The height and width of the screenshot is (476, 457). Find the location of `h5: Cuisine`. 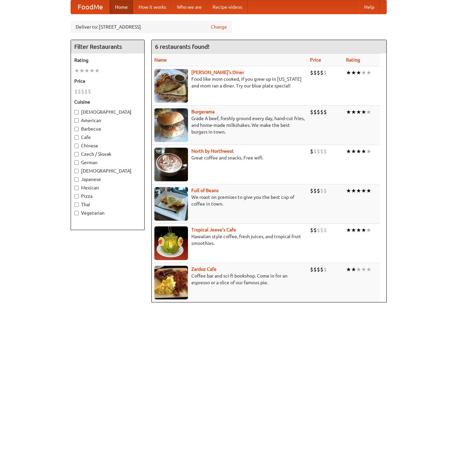

h5: Cuisine is located at coordinates (108, 102).